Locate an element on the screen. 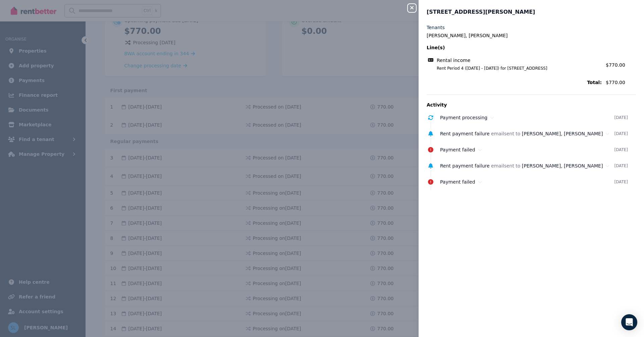 The image size is (644, 337). p: Activity is located at coordinates (531, 105).